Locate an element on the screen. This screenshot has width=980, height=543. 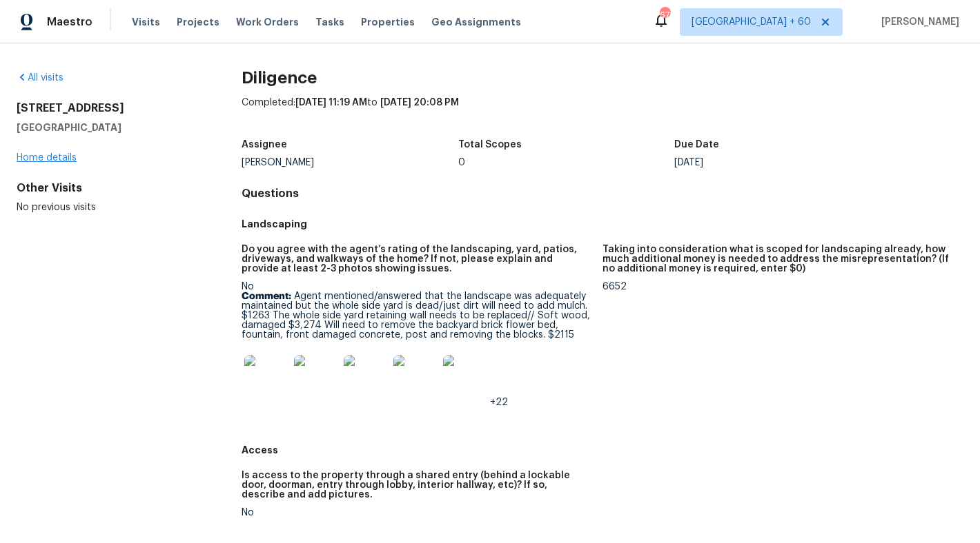
span: Projects is located at coordinates (198, 22).